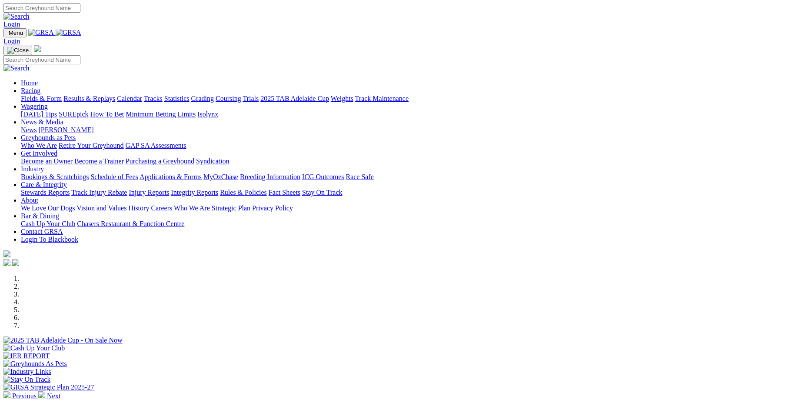 The image size is (805, 403). Describe the element at coordinates (29, 83) in the screenshot. I see `a: Home` at that location.